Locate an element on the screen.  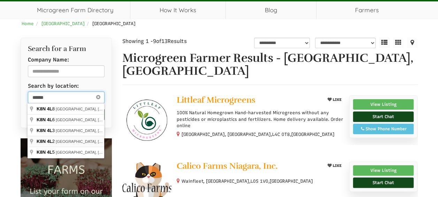
select: sortbox-1 is located at coordinates (345, 43).